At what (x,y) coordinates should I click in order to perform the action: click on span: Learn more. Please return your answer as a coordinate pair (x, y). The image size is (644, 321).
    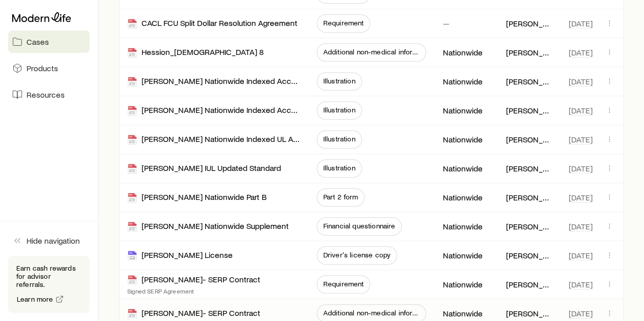
    Looking at the image, I should click on (35, 299).